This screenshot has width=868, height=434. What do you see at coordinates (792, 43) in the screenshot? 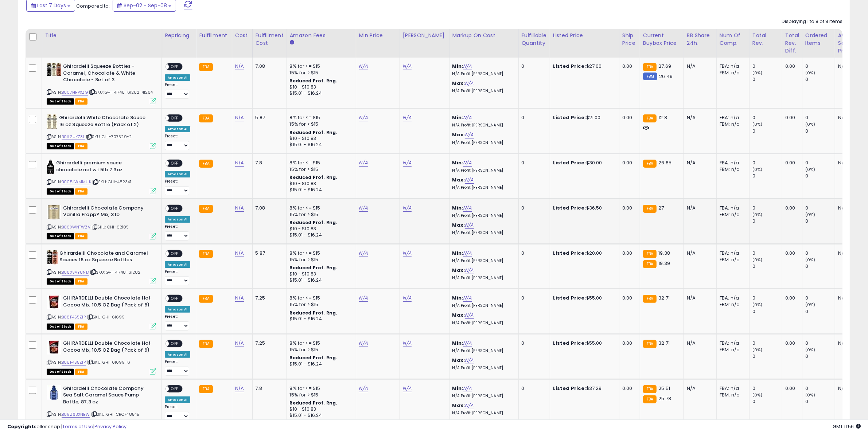
I see `div: Total Rev. Diff.` at bounding box center [792, 43].